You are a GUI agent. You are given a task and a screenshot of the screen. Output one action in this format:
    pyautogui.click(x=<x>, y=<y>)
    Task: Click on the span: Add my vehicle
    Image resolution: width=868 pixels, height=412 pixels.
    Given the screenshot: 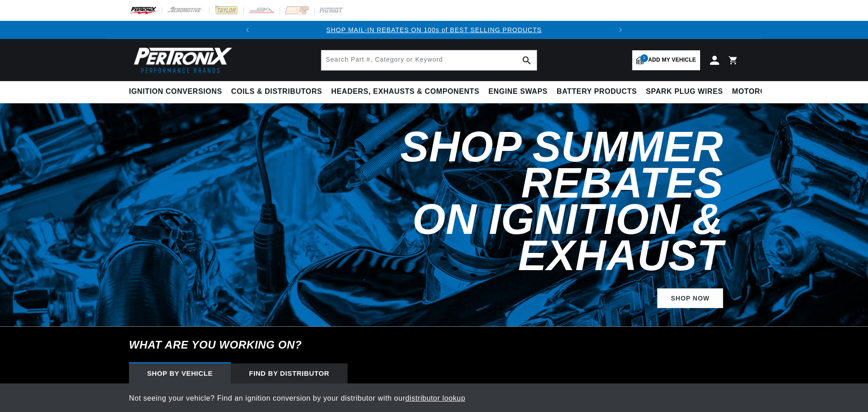 What is the action you would take?
    pyautogui.click(x=672, y=59)
    